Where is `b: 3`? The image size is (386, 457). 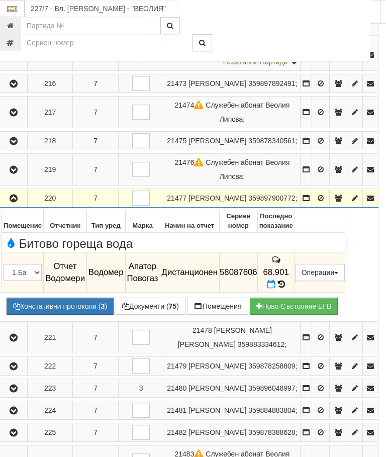 b: 3 is located at coordinates (103, 306).